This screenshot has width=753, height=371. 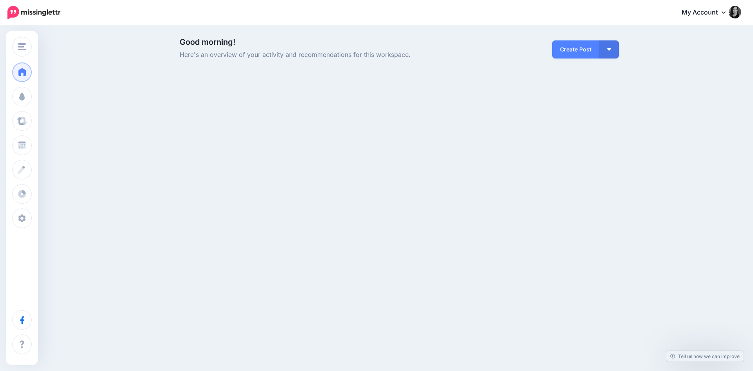 What do you see at coordinates (576, 49) in the screenshot?
I see `a: Create Post` at bounding box center [576, 49].